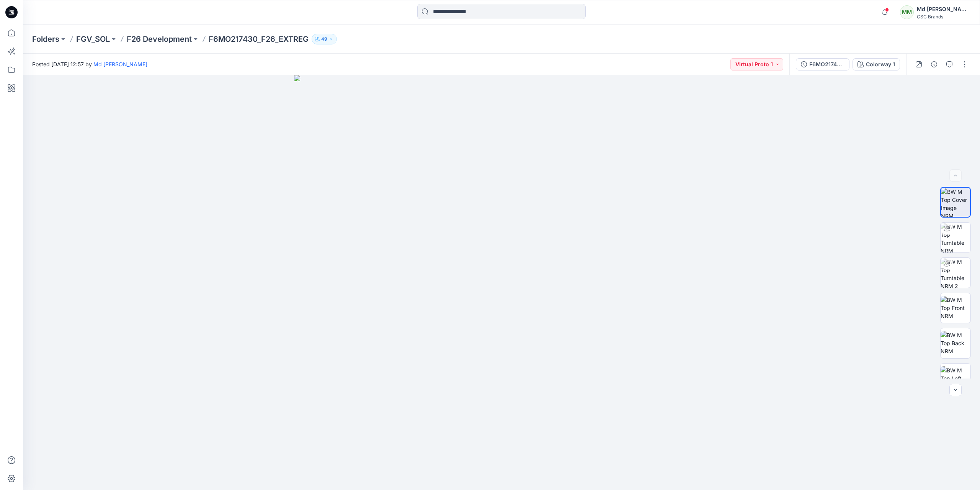 The height and width of the screenshot is (490, 980). Describe the element at coordinates (501, 282) in the screenshot. I see `img: eyJhbGciOiJIUzI1NiIsImtpZCI6IjAiLCJzbHQiOiJzZXMiLCJ0eXAiOiJKV1QifQ.eyJkYXRhIjp7InR5cGUiOiJzdG9yYW...` at that location.